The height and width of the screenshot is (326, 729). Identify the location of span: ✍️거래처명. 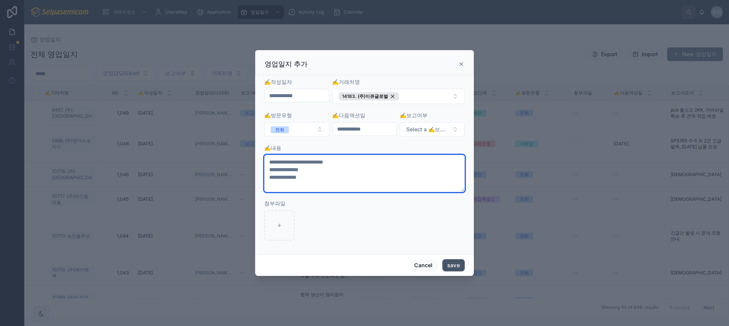
(346, 82).